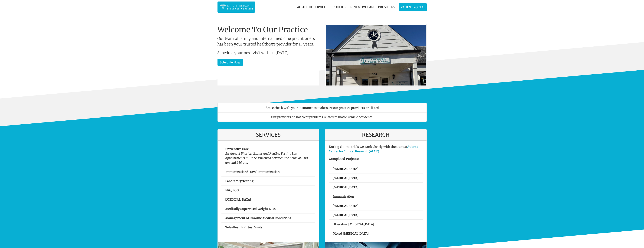  Describe the element at coordinates (362, 7) in the screenshot. I see `a: Preventive Care` at that location.